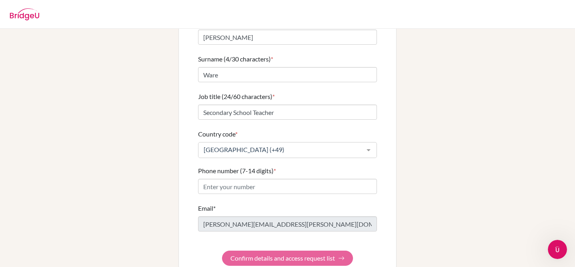 This screenshot has width=575, height=267. What do you see at coordinates (235, 59) in the screenshot?
I see `label: Surname (4/30 characters)` at bounding box center [235, 59].